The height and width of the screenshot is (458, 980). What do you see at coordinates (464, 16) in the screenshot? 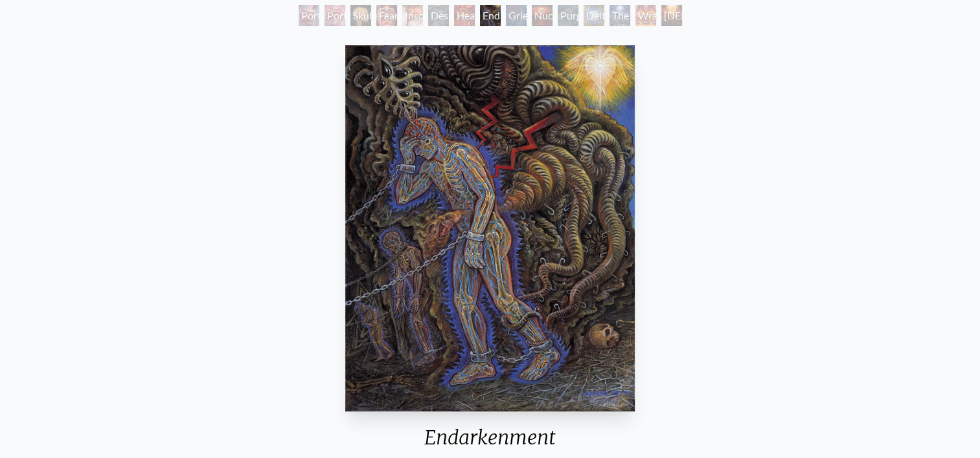
I see `div: Headache` at bounding box center [464, 16].